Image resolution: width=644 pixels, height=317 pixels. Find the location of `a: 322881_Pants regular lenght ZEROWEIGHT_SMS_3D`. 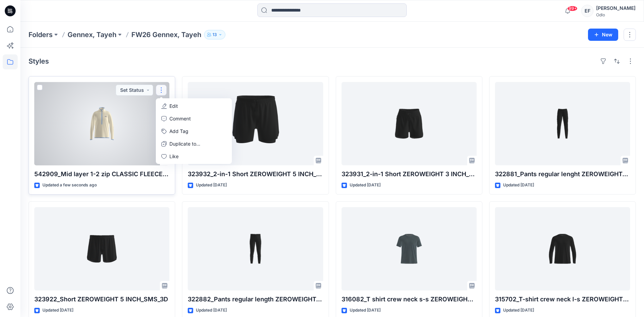

a: 322881_Pants regular lenght ZEROWEIGHT_SMS_3D is located at coordinates (563, 123).